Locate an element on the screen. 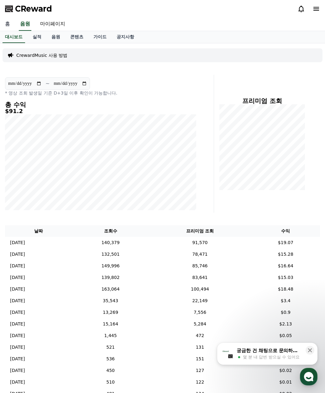 The image size is (325, 393). a: 대시보드 is located at coordinates (14, 37).